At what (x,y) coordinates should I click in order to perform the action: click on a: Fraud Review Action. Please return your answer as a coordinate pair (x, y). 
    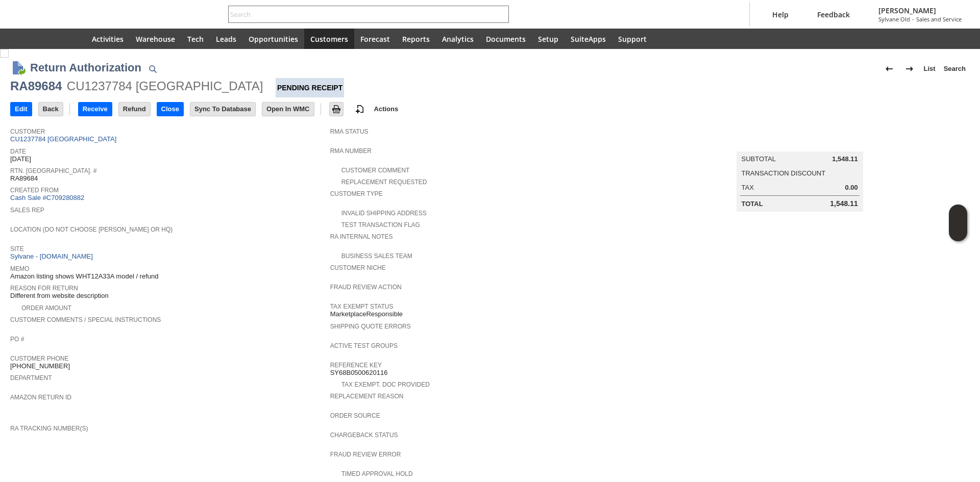
    Looking at the image, I should click on (366, 287).